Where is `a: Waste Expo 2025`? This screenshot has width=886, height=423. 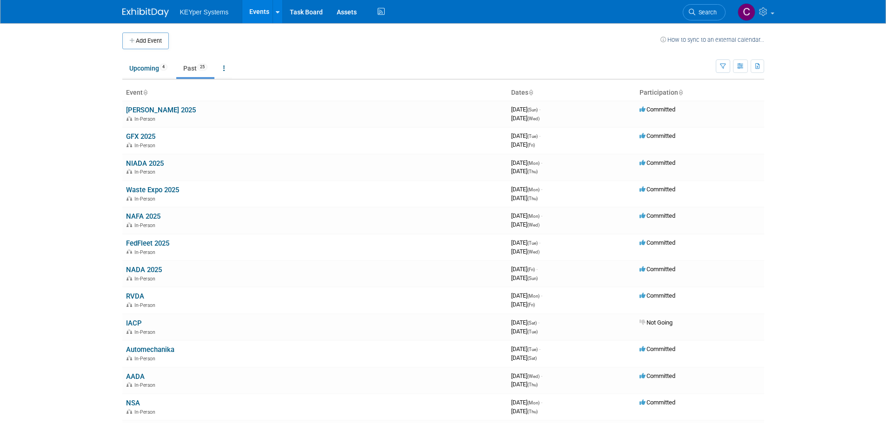 a: Waste Expo 2025 is located at coordinates (152, 190).